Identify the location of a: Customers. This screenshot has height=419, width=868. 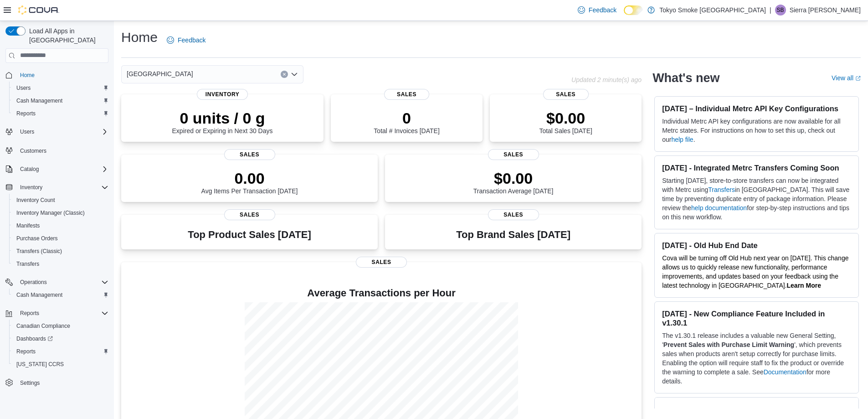
(33, 151).